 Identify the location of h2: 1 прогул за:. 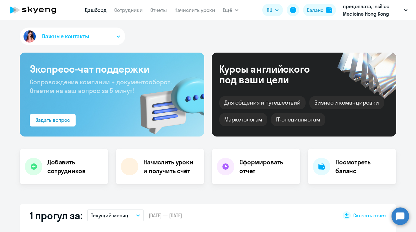
(56, 216).